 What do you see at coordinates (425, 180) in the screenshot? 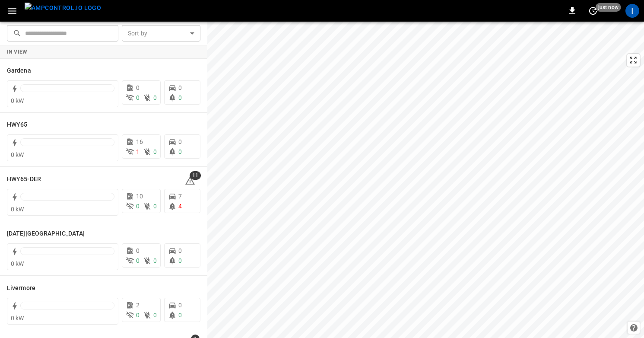
I see `canvas: Map` at bounding box center [425, 180].